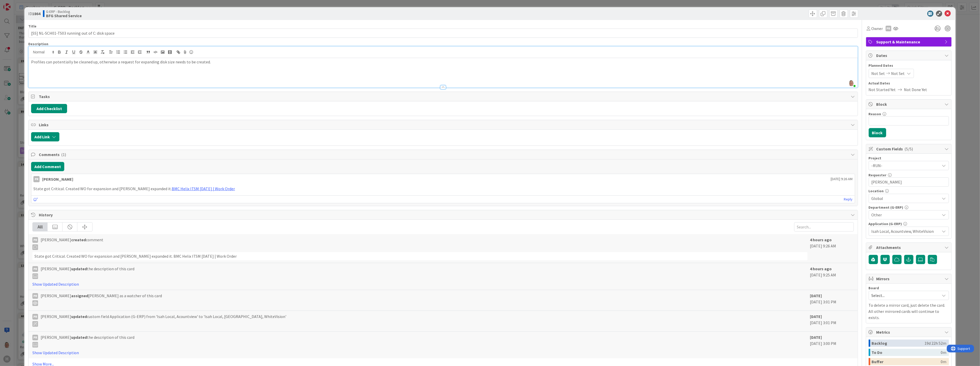 The width and height of the screenshot is (980, 366). What do you see at coordinates (935, 344) in the screenshot?
I see `div: 19d 22h 52m` at bounding box center [935, 344].